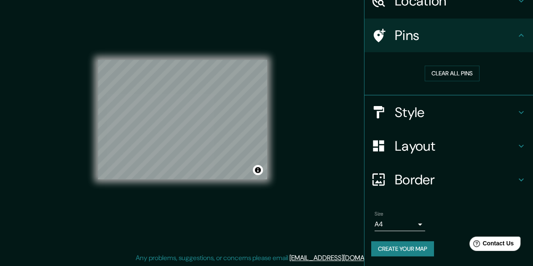 The width and height of the screenshot is (533, 266). Describe the element at coordinates (183, 120) in the screenshot. I see `canvas: Map` at that location.